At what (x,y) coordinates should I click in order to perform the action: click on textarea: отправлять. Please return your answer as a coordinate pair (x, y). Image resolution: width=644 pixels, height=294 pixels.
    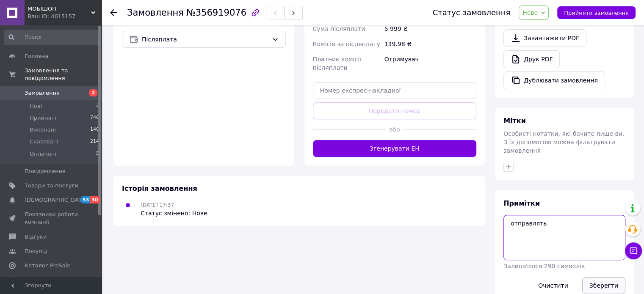
    Looking at the image, I should click on (565, 238).